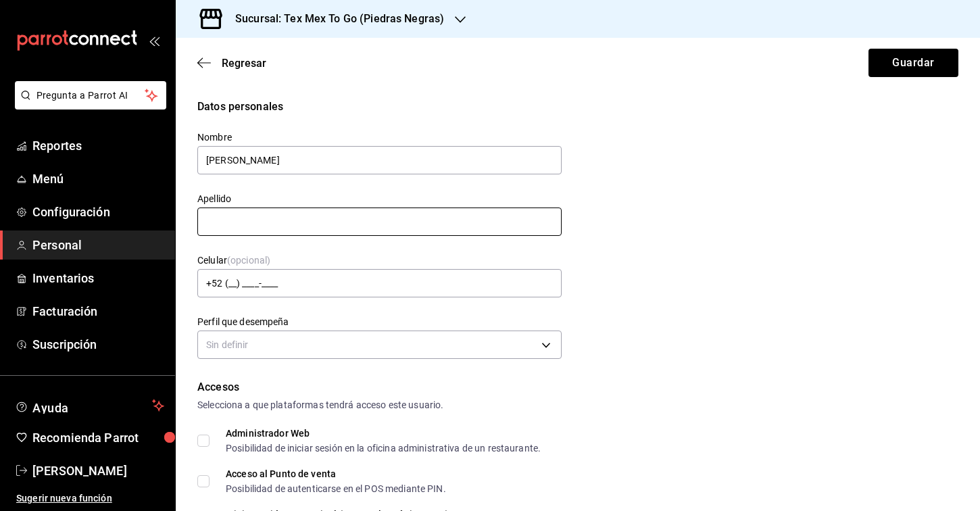  Describe the element at coordinates (379, 322) in the screenshot. I see `label: Perfil que desempeña` at that location.